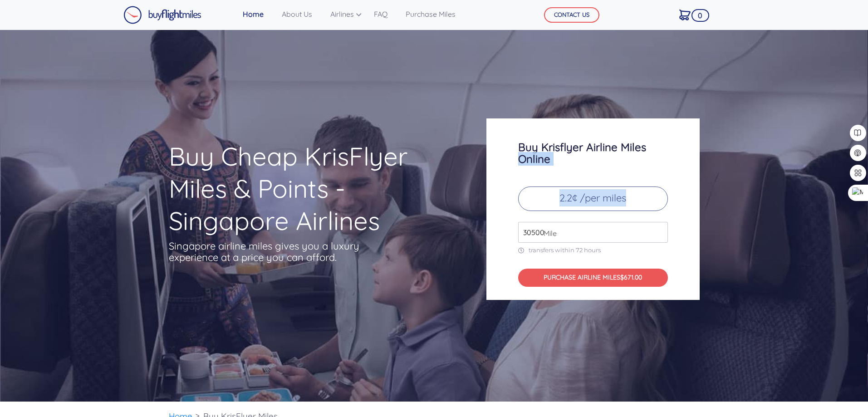 This screenshot has height=417, width=868. Describe the element at coordinates (700, 15) in the screenshot. I see `span: 0` at that location.